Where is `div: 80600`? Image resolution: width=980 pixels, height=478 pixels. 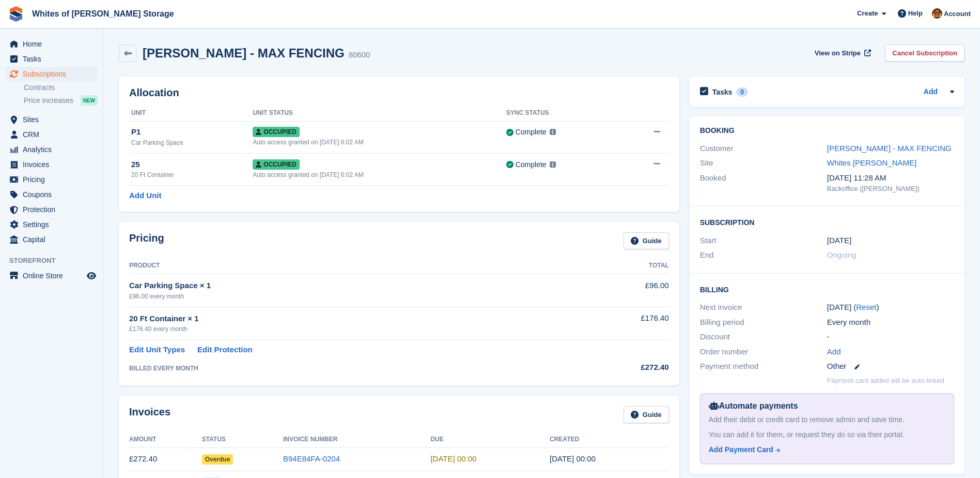
div: 80600 is located at coordinates (359, 55).